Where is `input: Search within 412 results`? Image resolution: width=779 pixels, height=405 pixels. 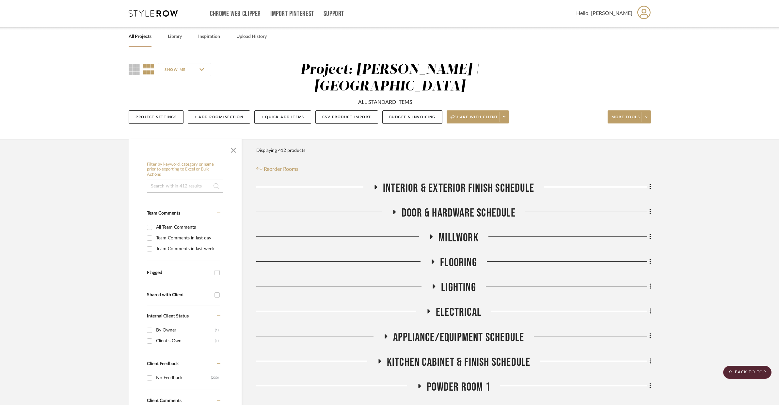 input: Search within 412 results is located at coordinates (185, 186).